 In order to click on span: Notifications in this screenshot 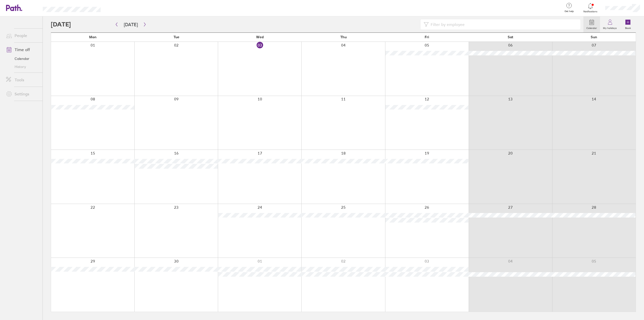, I will do `click(591, 12)`.